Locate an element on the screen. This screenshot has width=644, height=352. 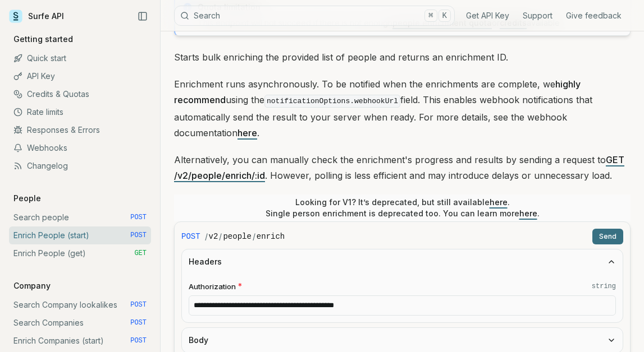
button: Headers is located at coordinates (402, 262).